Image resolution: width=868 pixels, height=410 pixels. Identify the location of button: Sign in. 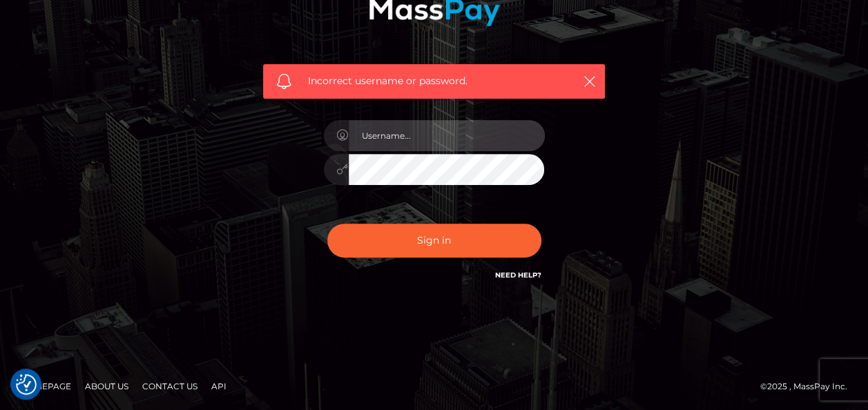
(434, 240).